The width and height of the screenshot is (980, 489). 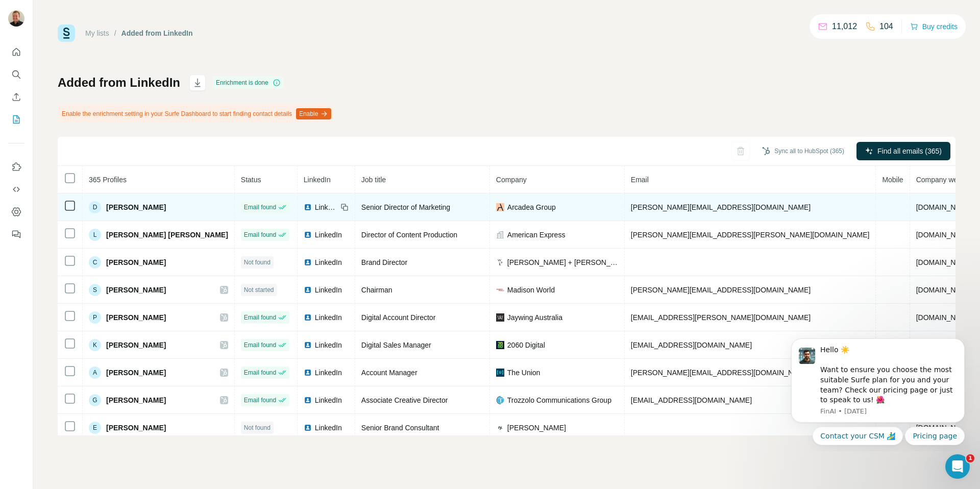 I want to click on div: Enable the enrichment setting in your Surfe Dashboard to start finding contact details, so click(x=196, y=114).